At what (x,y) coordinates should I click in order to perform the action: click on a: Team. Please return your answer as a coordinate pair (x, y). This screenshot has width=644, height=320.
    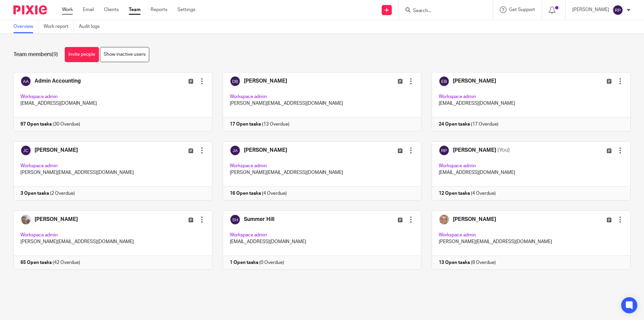
    Looking at the image, I should click on (134, 10).